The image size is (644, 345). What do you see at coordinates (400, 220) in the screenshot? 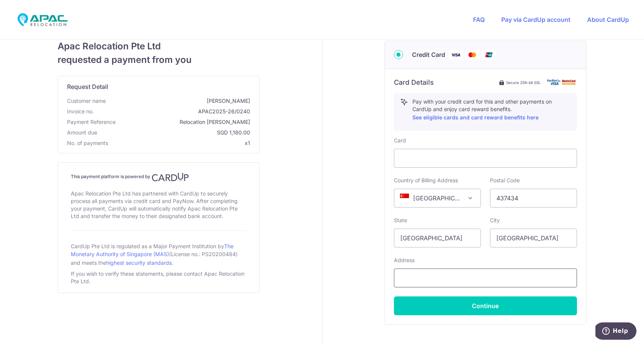
I see `label: State` at bounding box center [400, 220].